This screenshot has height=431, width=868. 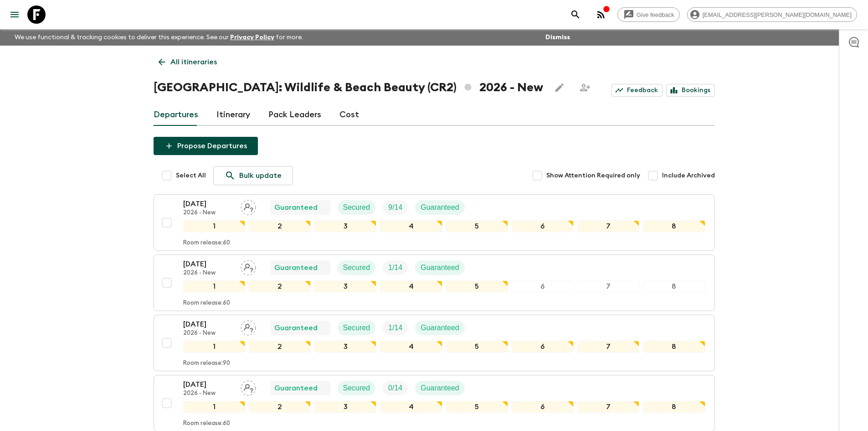 What do you see at coordinates (637, 90) in the screenshot?
I see `a: Feedback` at bounding box center [637, 90].